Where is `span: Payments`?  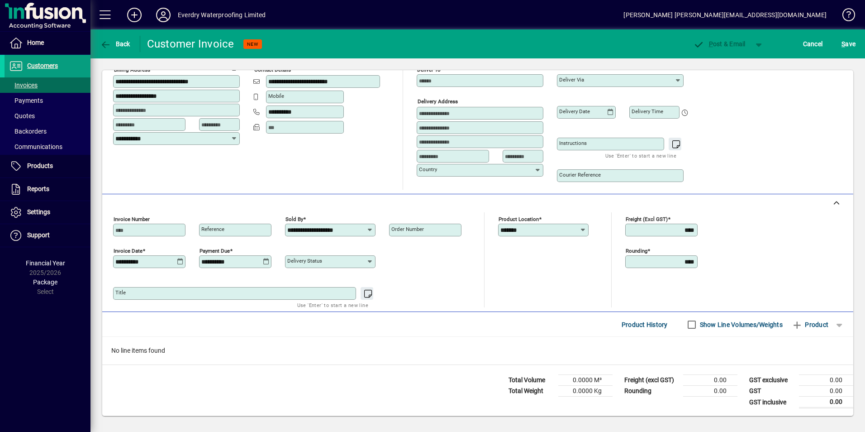
span: Payments is located at coordinates (26, 100).